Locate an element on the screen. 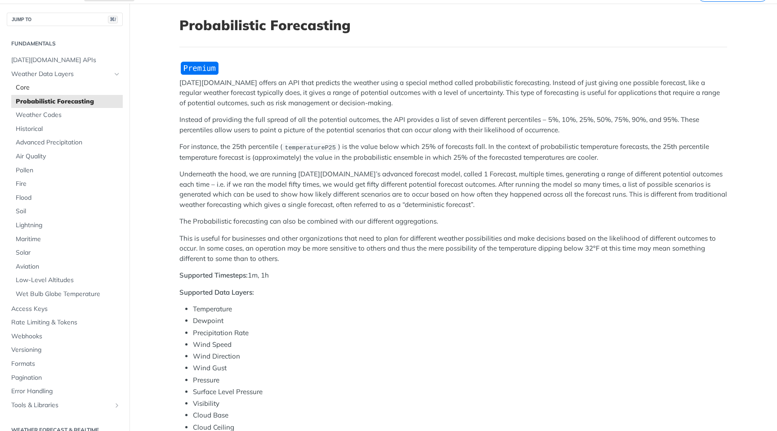  p: The Probabilistic forecasting can also be combined with our different aggregations. is located at coordinates (453, 221).